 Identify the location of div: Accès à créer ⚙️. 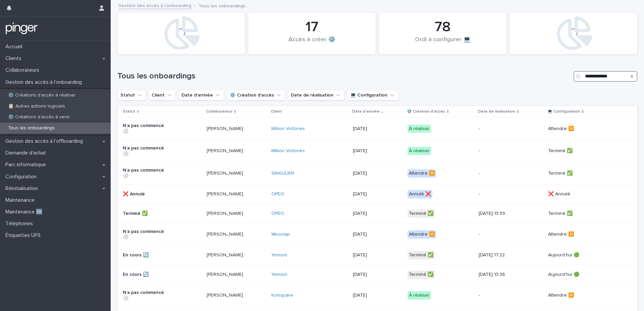
(312, 43).